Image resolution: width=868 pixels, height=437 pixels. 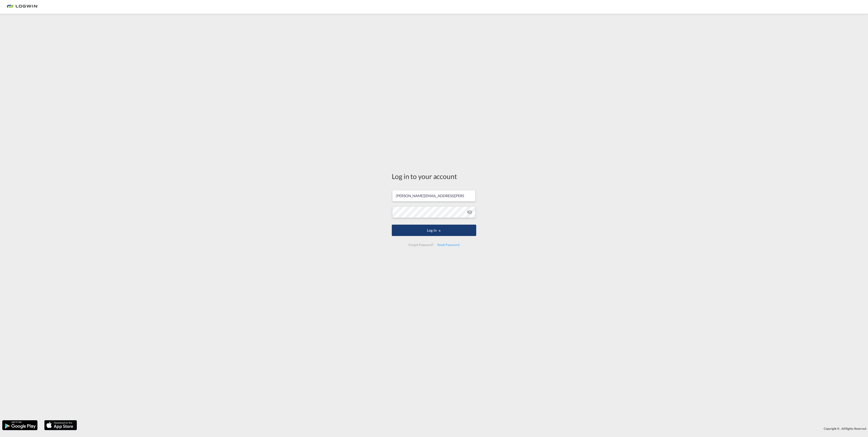 What do you see at coordinates (20, 425) in the screenshot?
I see `img: google.png` at bounding box center [20, 425].